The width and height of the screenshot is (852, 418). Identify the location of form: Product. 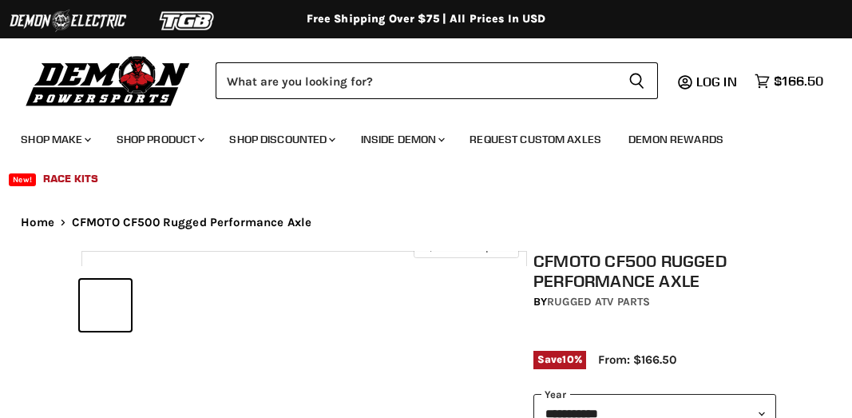
(437, 81).